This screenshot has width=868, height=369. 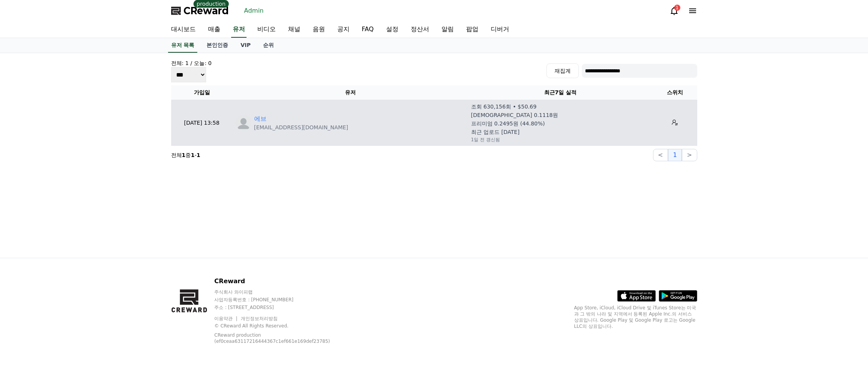 What do you see at coordinates (675, 155) in the screenshot?
I see `button: 1` at bounding box center [675, 155].